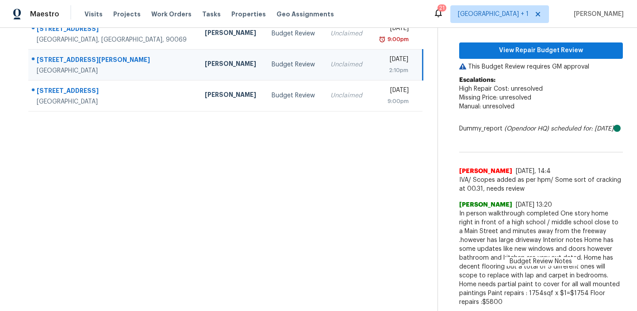 This screenshot has width=637, height=311. I want to click on span: Visits, so click(93, 14).